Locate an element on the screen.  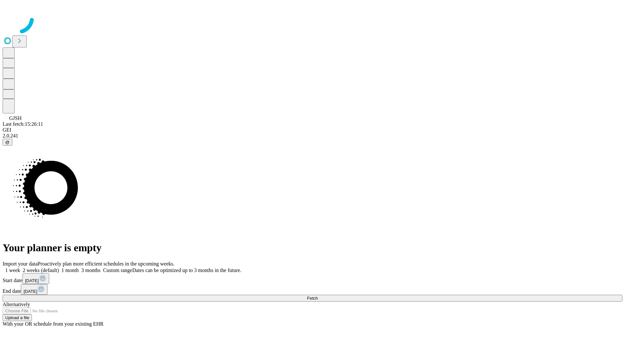
span: Fetch is located at coordinates (312, 298).